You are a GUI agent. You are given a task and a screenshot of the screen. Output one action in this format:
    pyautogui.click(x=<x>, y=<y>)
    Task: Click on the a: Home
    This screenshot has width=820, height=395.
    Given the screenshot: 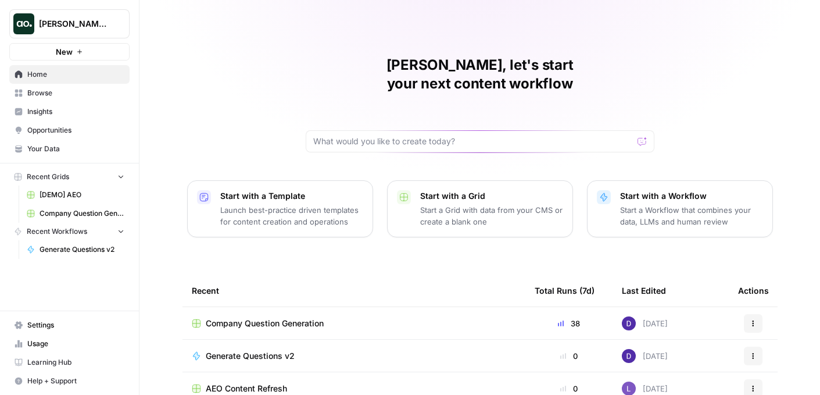 What is the action you would take?
    pyautogui.click(x=69, y=74)
    